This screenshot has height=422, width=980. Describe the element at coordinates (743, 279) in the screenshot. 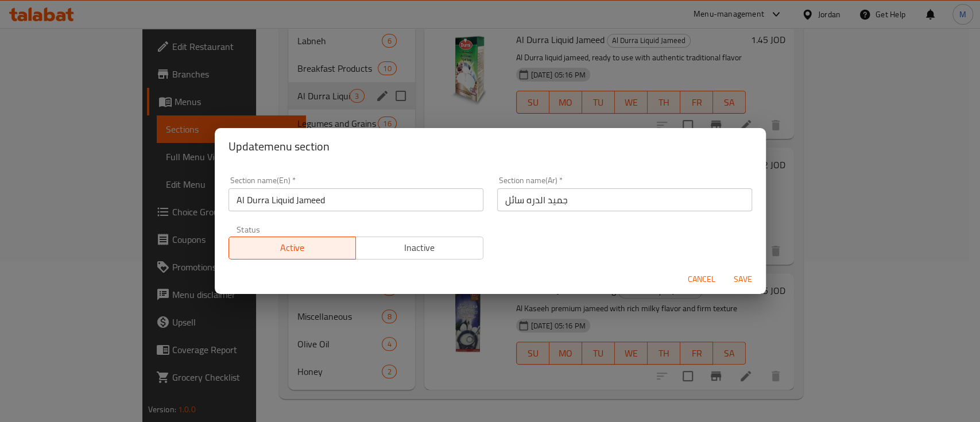

I see `button: Save` at that location.